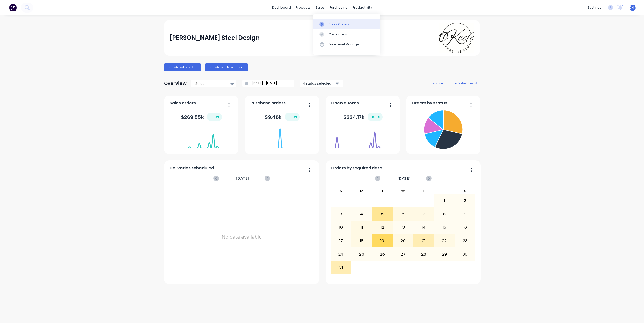  I want to click on div: 24, so click(341, 254).